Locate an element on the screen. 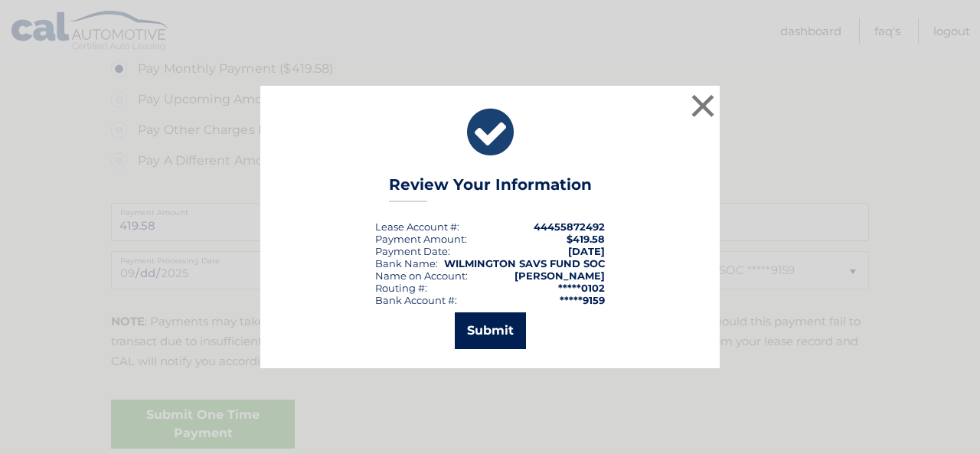 This screenshot has height=454, width=980. div: Bank Name: is located at coordinates (407, 264).